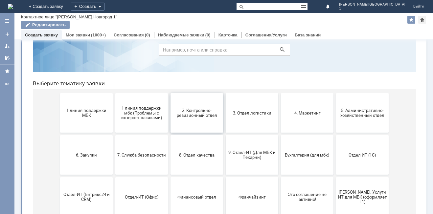  I want to click on button: Бухгалтерия (для мбк), so click(280, 141).